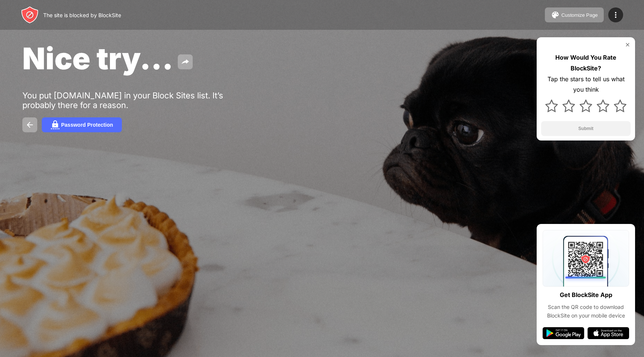 The height and width of the screenshot is (357, 644). I want to click on div: The site is blocked by BlockSite, so click(82, 15).